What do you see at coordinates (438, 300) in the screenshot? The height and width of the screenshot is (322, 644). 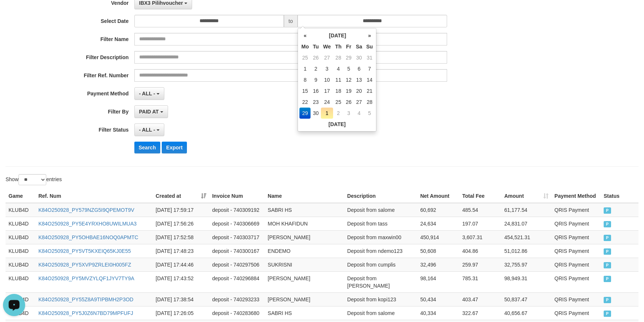 I see `td: 50,434` at bounding box center [438, 300].